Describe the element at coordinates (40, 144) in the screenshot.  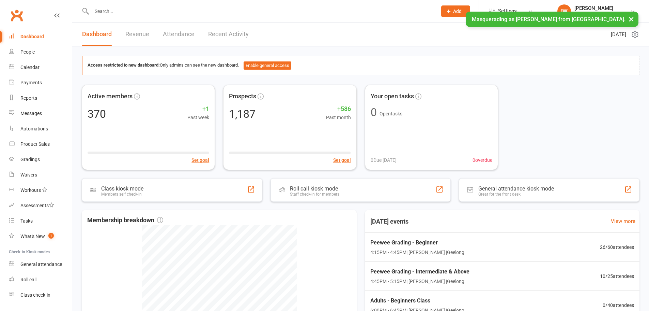
I see `a: Product Sales` at that location.